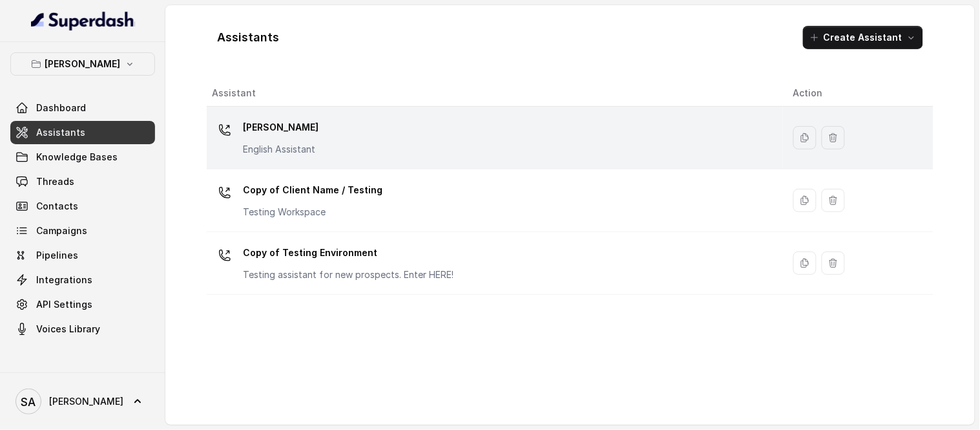 The height and width of the screenshot is (430, 980). I want to click on img: light.svg, so click(83, 21).